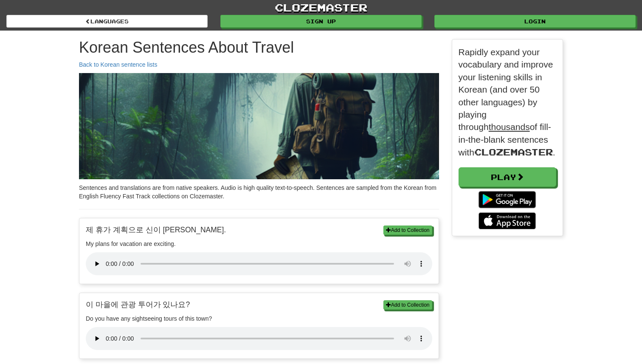 The width and height of the screenshot is (642, 364). I want to click on img: Download_on_the_App_Store_Badge_US-UK_135x40-25178aeef6eb6b83b96f5f2d004eda3bffbb37122de64afbaef7..., so click(507, 221).